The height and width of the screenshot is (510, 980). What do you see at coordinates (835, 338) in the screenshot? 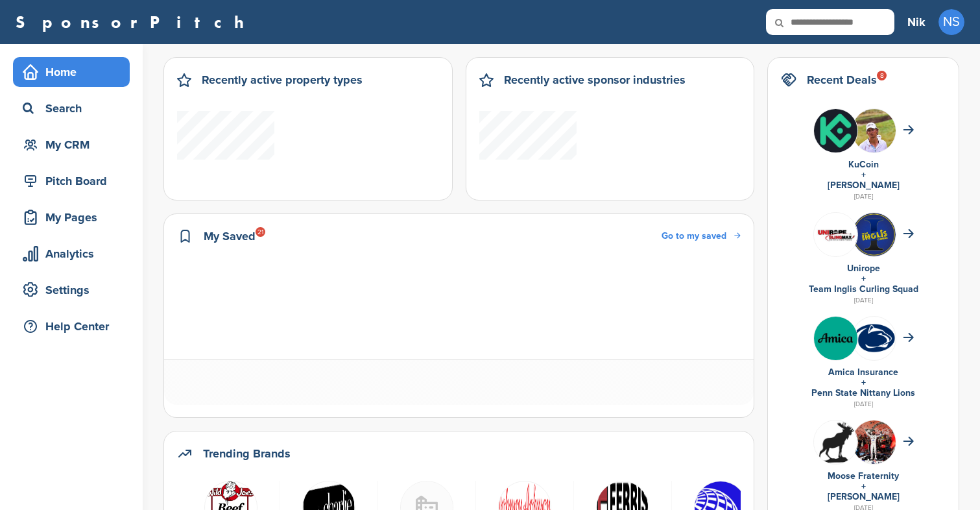
I see `img: Trgrqf8g 400x400` at bounding box center [835, 338].